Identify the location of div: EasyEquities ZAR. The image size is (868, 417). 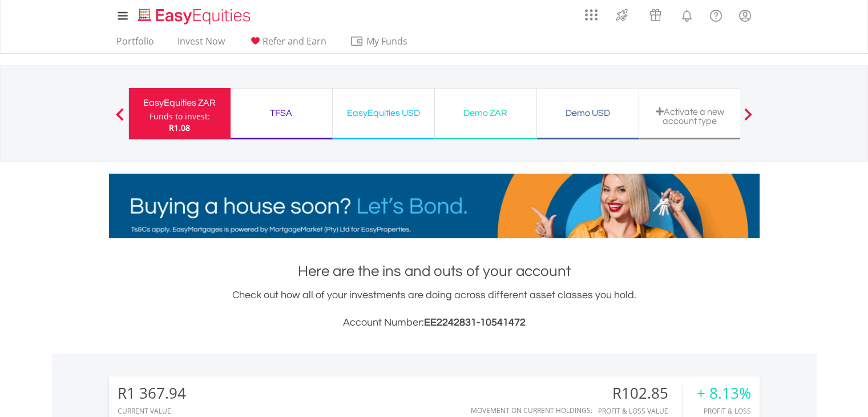
(180, 102).